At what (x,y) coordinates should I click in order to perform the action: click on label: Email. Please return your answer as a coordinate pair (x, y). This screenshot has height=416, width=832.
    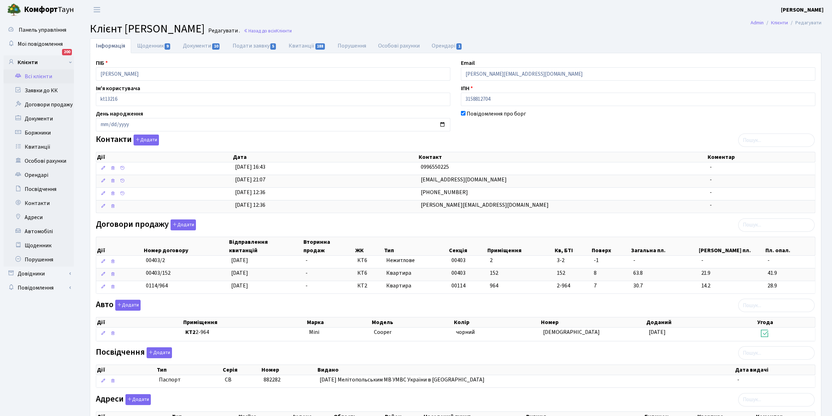
    Looking at the image, I should click on (468, 63).